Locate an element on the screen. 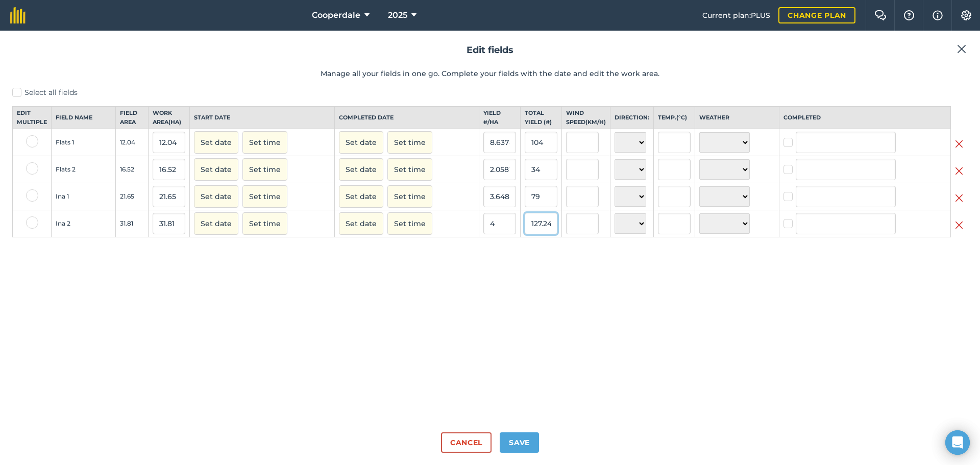 Image resolution: width=980 pixels, height=465 pixels. button: Cancel is located at coordinates (466, 442).